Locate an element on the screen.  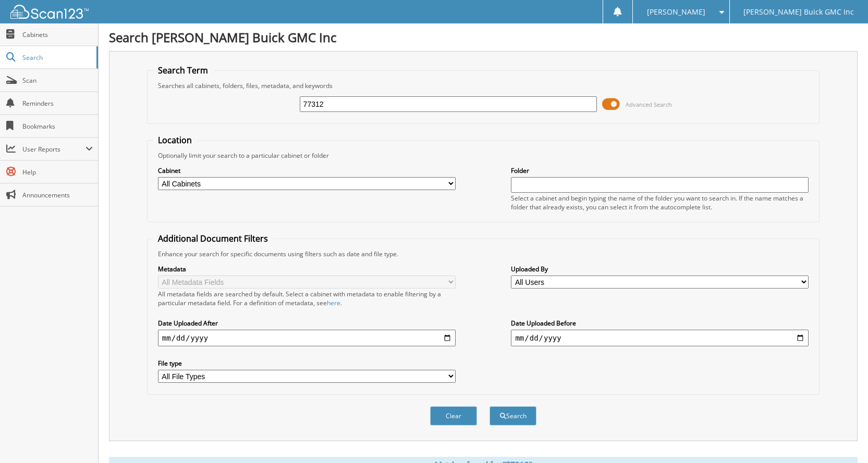
span: Advanced Search is located at coordinates (648, 104).